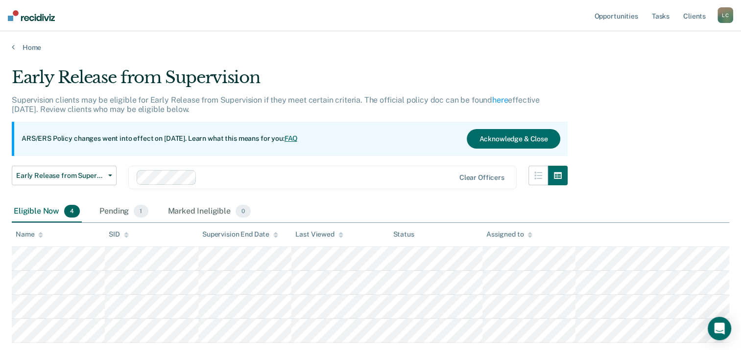 This screenshot has height=350, width=741. What do you see at coordinates (370, 47) in the screenshot?
I see `a: Home` at bounding box center [370, 47].